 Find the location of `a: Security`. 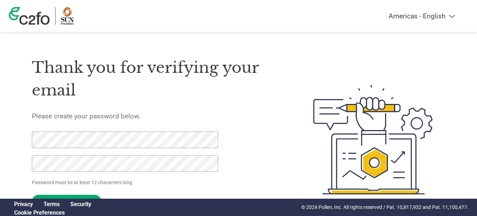

a: Security is located at coordinates (81, 204).